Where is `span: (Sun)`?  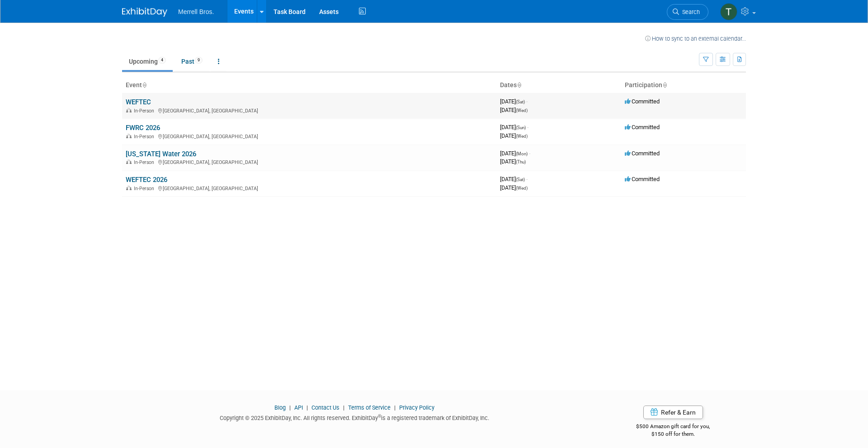
span: (Sun) is located at coordinates (521, 127).